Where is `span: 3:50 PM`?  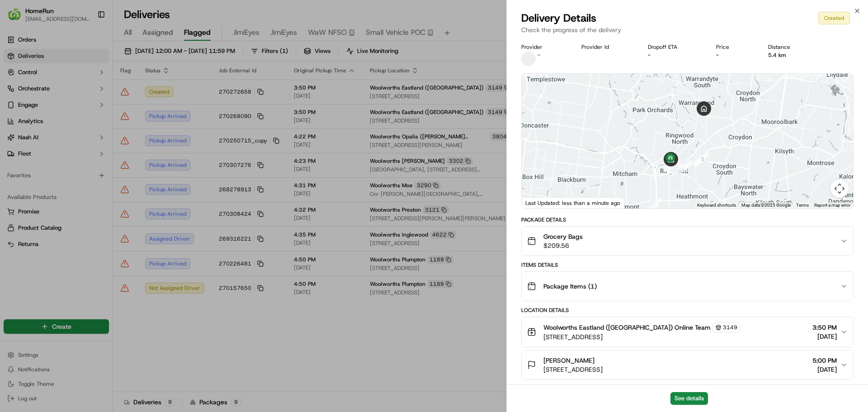 span: 3:50 PM is located at coordinates (825, 328).